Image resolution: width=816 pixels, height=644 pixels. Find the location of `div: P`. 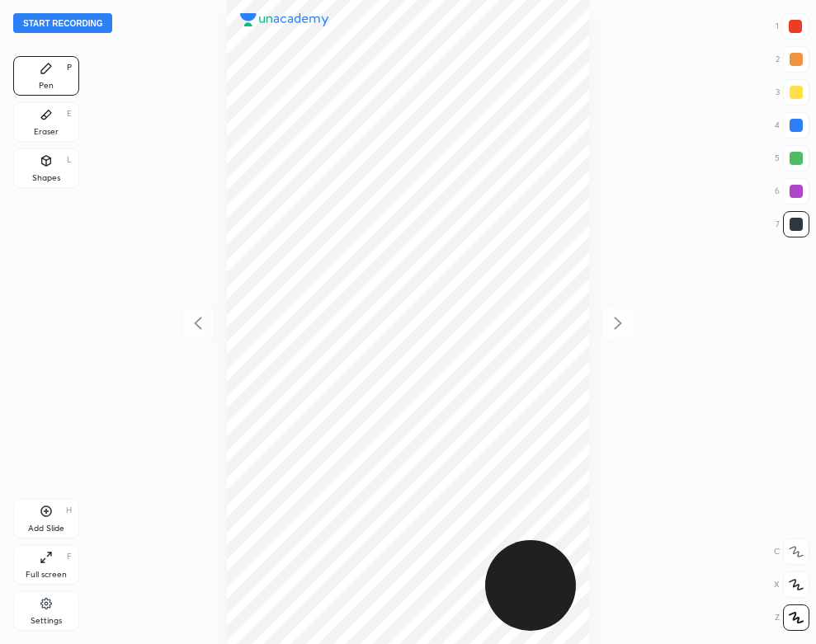

div: P is located at coordinates (69, 67).